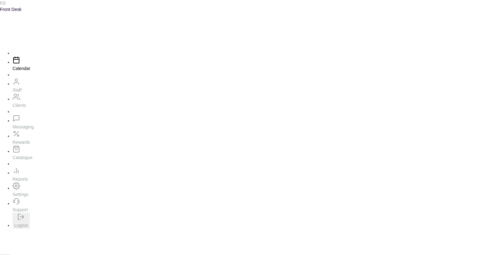 This screenshot has height=255, width=500. What do you see at coordinates (53, 90) in the screenshot?
I see `p: Staff` at bounding box center [53, 90].